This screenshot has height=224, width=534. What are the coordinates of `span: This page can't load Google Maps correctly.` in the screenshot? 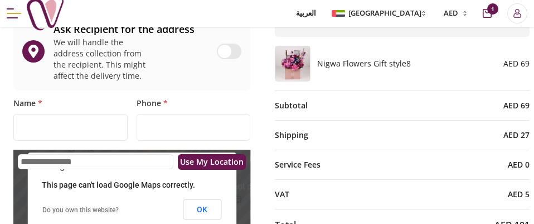 It's located at (118, 185).